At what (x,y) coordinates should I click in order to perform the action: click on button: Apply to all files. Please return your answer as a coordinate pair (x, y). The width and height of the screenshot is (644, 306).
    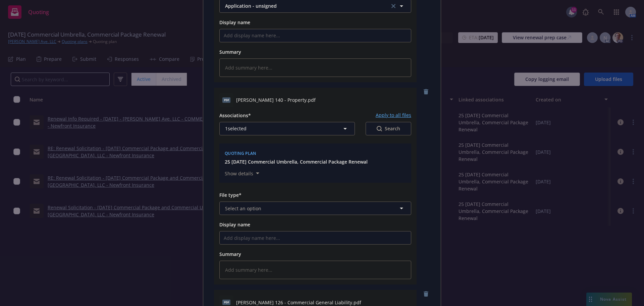
    Looking at the image, I should click on (393, 115).